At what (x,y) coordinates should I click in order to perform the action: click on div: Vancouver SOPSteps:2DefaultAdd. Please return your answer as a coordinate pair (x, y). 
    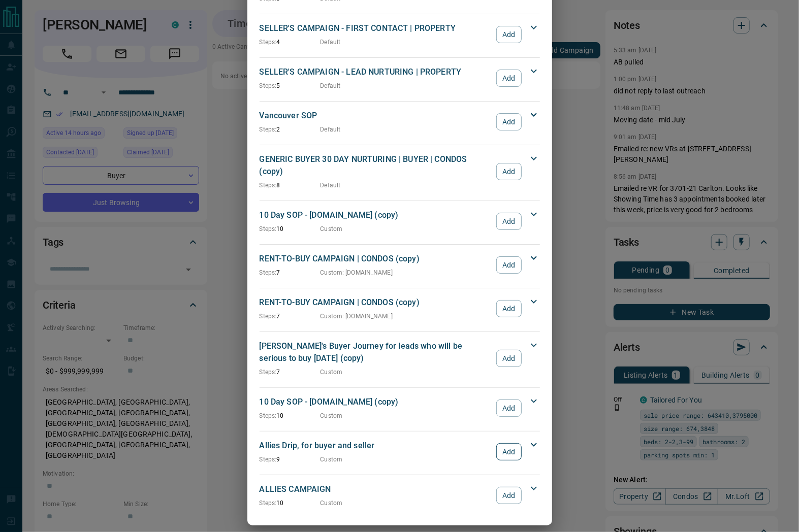
    Looking at the image, I should click on (400, 122).